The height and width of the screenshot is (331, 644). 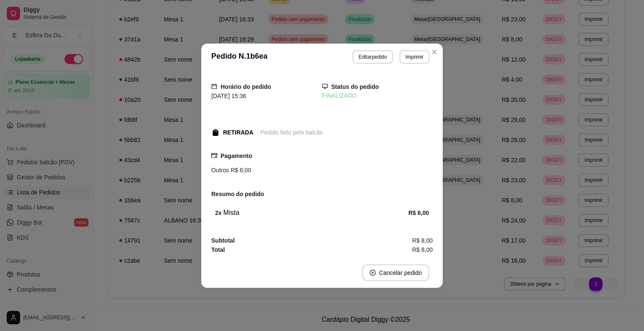 I want to click on button: Editarpedido, so click(x=372, y=57).